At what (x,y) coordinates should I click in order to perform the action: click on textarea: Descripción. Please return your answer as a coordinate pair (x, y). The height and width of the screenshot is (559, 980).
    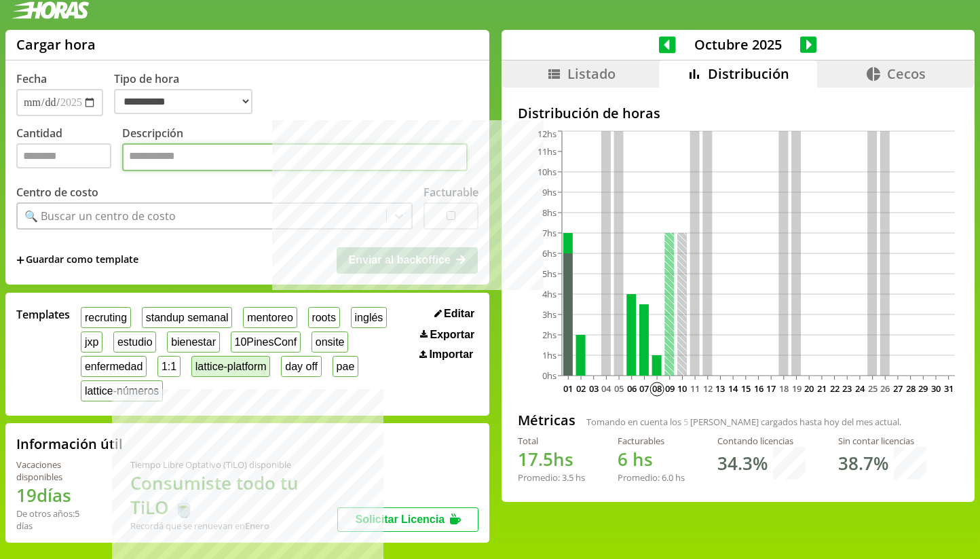
    Looking at the image, I should click on (295, 158).